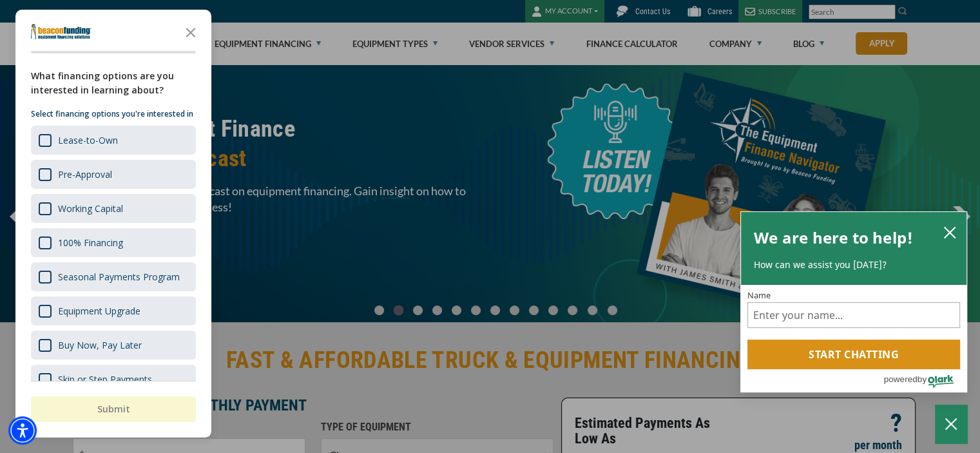 This screenshot has height=453, width=980. Describe the element at coordinates (853, 315) in the screenshot. I see `input: Name` at that location.